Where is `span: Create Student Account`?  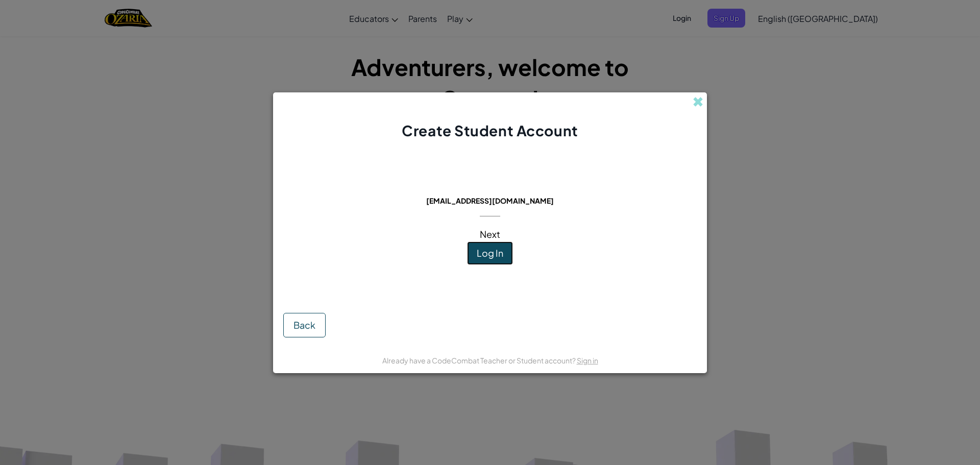
span: Create Student Account is located at coordinates (489, 130).